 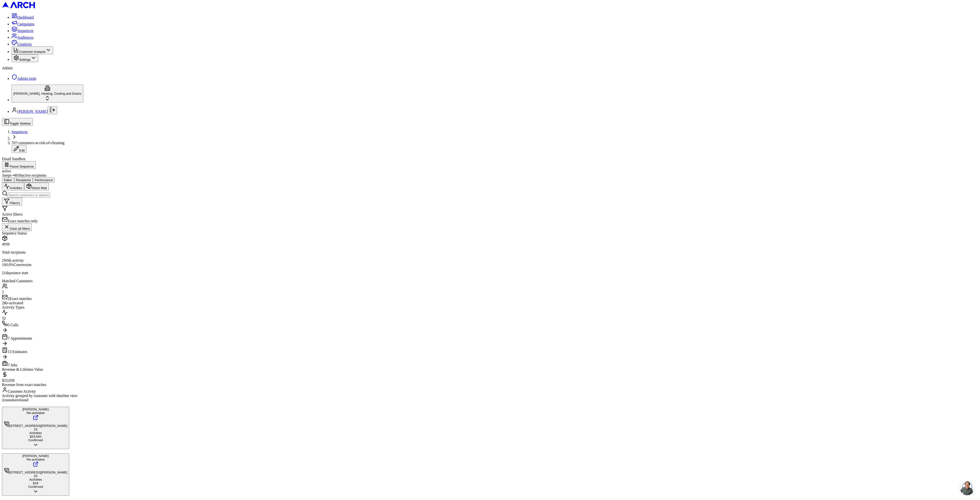 I want to click on div: Email Sandbox, so click(x=490, y=159).